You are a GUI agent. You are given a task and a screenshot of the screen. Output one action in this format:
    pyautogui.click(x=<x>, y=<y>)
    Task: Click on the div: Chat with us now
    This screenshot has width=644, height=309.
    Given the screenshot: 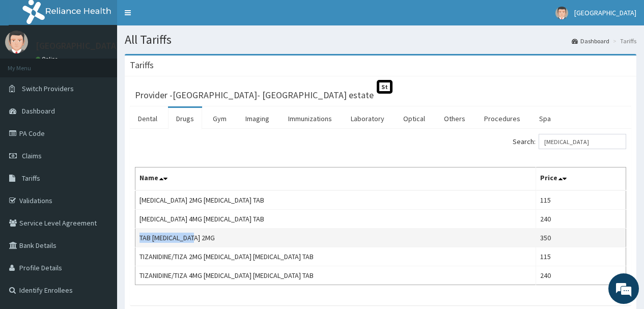 What is the action you would take?
    pyautogui.click(x=112, y=64)
    